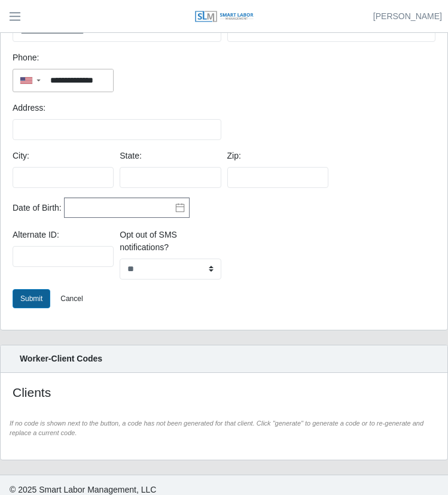 This screenshot has width=448, height=495. I want to click on label: State:, so click(131, 156).